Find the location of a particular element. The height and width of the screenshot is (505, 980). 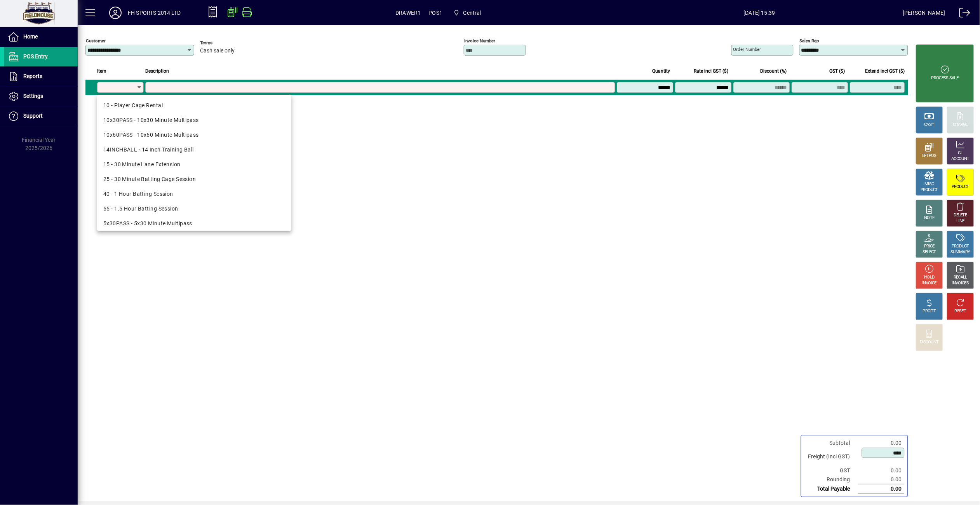

div: CHARGE is located at coordinates (960, 124).